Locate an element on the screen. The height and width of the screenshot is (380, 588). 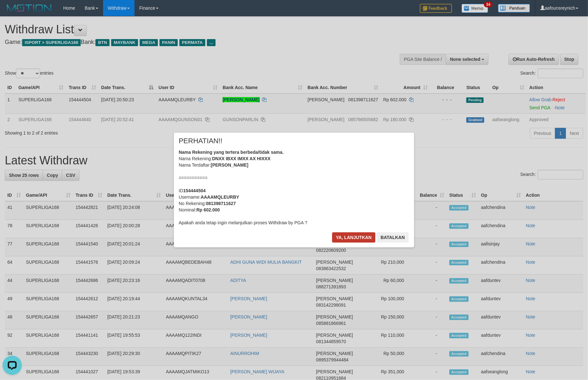
button: Ya, lanjutkan is located at coordinates (354, 237).